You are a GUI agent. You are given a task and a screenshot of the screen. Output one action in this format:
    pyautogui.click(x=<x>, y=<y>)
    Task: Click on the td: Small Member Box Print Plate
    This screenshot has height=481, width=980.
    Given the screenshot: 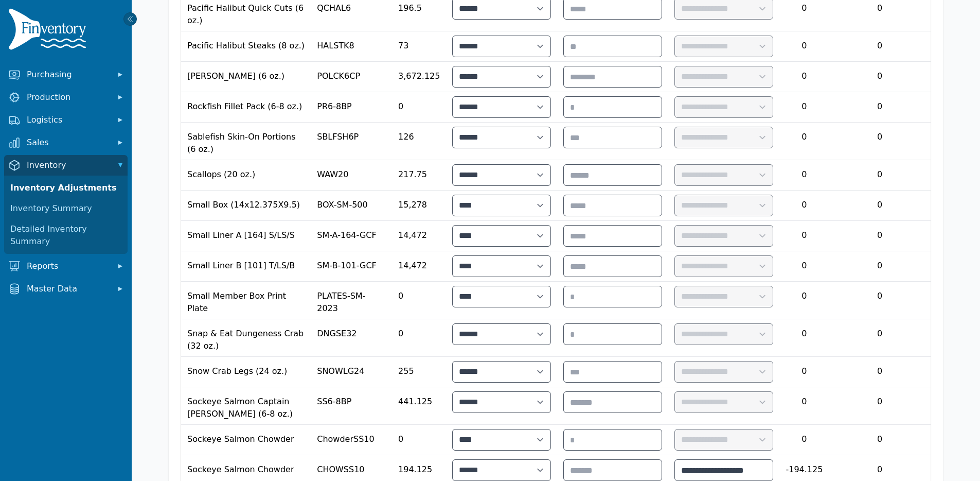 What is the action you would take?
    pyautogui.click(x=246, y=300)
    